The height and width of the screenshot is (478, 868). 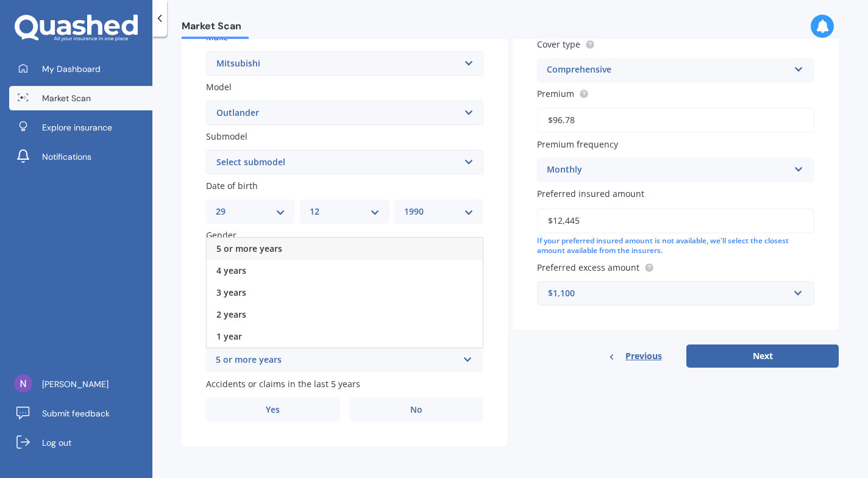 I want to click on span: Make, so click(x=217, y=37).